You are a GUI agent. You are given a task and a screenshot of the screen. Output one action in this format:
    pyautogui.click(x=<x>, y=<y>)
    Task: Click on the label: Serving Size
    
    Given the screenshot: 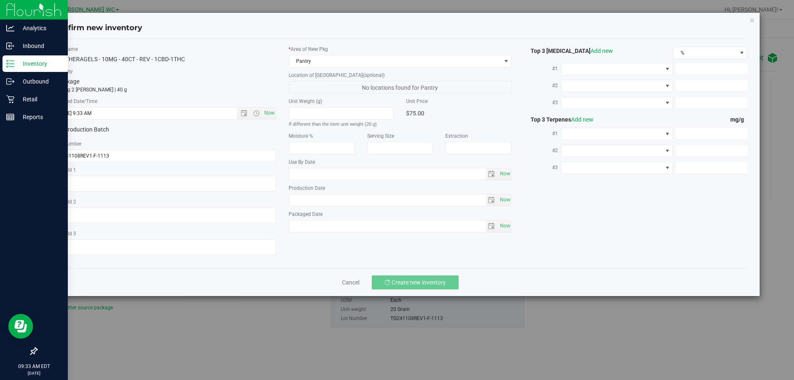 What is the action you would take?
    pyautogui.click(x=400, y=136)
    